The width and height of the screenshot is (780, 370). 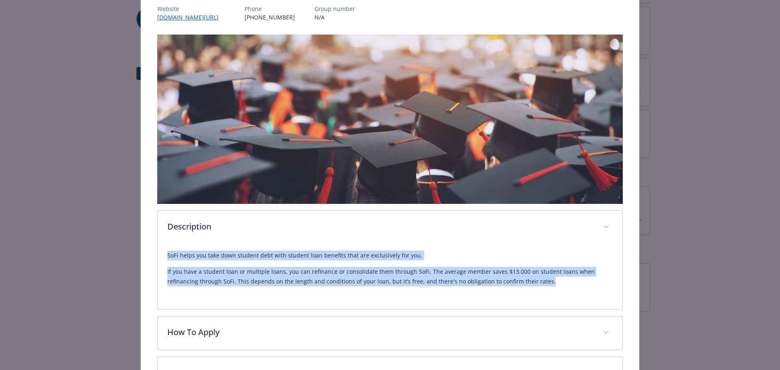 What do you see at coordinates (390, 277) in the screenshot?
I see `p: If you have a student loan or multiple loans, you can refinance or consolidate them through SoFi....` at bounding box center [390, 277].